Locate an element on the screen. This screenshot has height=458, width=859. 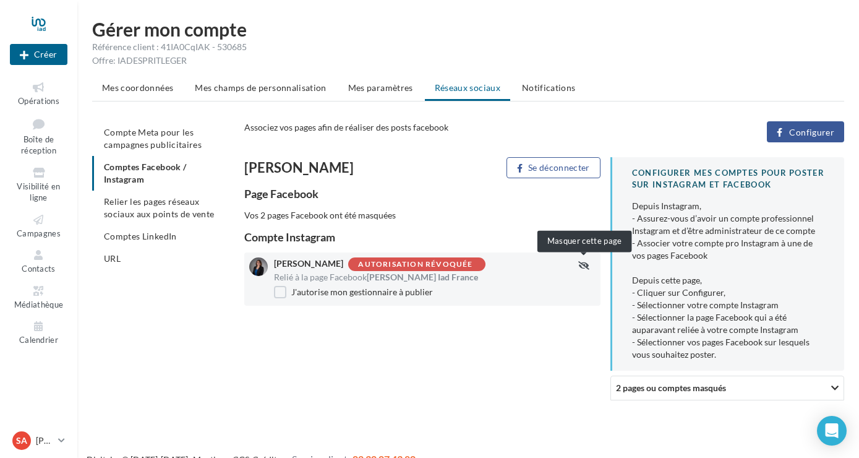
span: Comptes LinkedIn is located at coordinates (140, 236).